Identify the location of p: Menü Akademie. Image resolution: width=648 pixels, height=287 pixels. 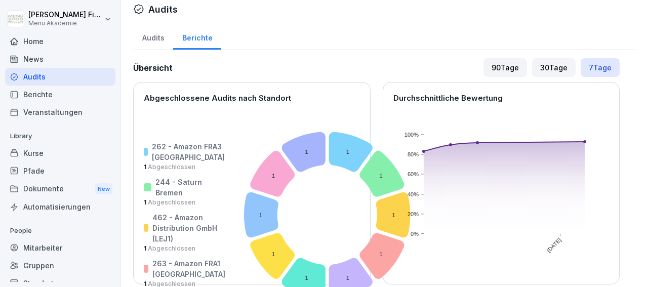
(65, 23).